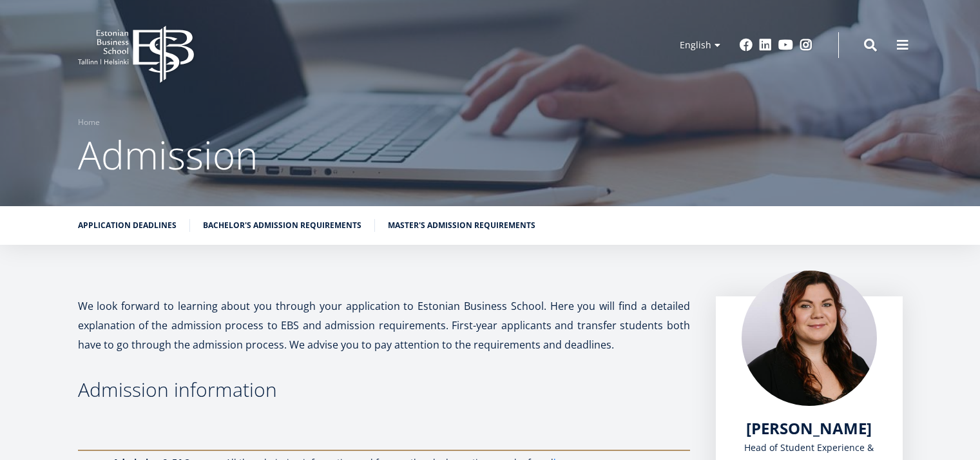 This screenshot has width=980, height=460. I want to click on a: Bachelor's admission requirements, so click(282, 226).